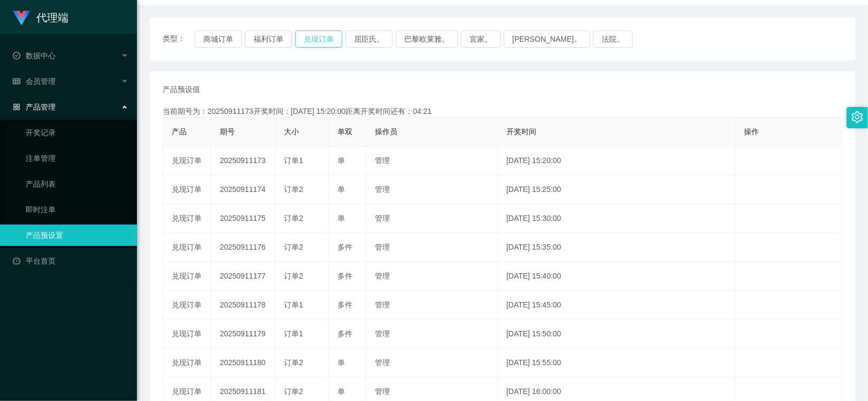 The width and height of the screenshot is (868, 401). What do you see at coordinates (77, 210) in the screenshot?
I see `a: 即时注单` at bounding box center [77, 210].